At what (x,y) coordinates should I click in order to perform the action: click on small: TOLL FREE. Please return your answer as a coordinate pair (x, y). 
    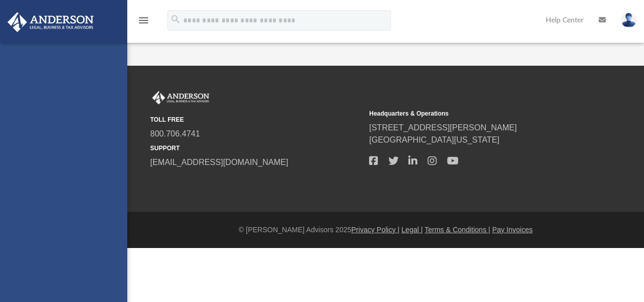
    Looking at the image, I should click on (256, 120).